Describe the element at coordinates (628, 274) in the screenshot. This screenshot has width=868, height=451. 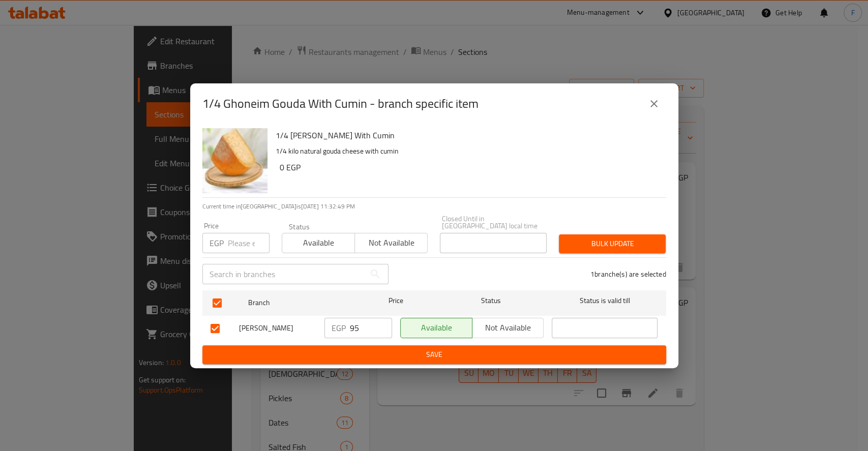
I see `p: 1 branche(s) are selected` at that location.